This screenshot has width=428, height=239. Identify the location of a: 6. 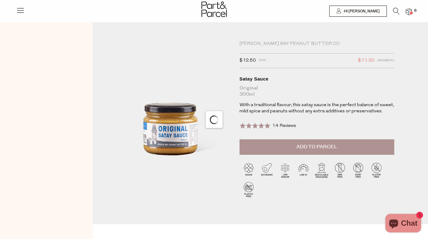
(409, 11).